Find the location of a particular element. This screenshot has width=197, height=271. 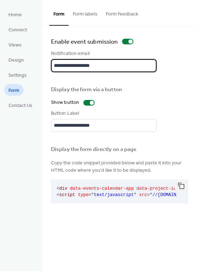

a: Home is located at coordinates (15, 14).